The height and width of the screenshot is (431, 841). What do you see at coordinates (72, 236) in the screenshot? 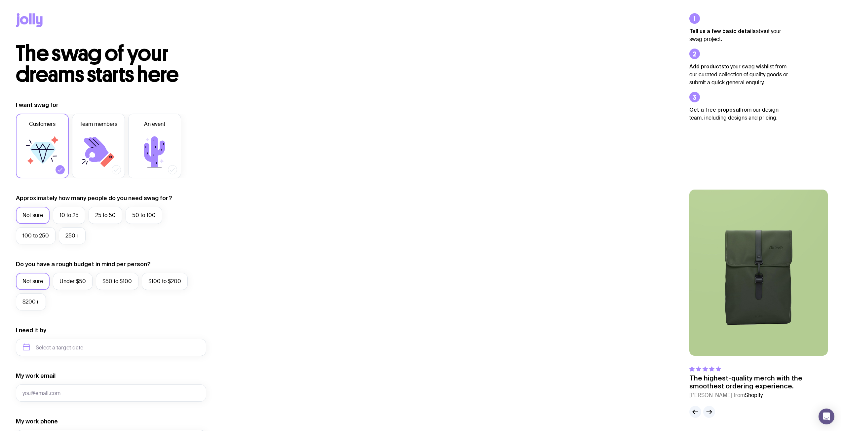
I see `label: 250+` at bounding box center [72, 236].